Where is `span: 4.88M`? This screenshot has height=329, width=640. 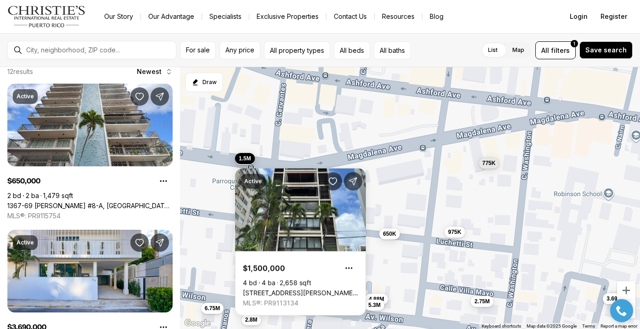
span: 4.88M is located at coordinates (376, 299).